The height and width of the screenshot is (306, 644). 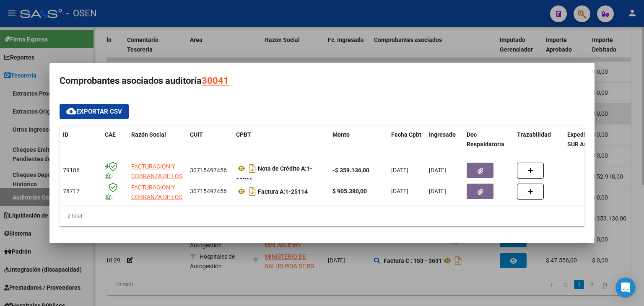 What do you see at coordinates (485, 139) in the screenshot?
I see `span: Doc Respaldatoria` at bounding box center [485, 139].